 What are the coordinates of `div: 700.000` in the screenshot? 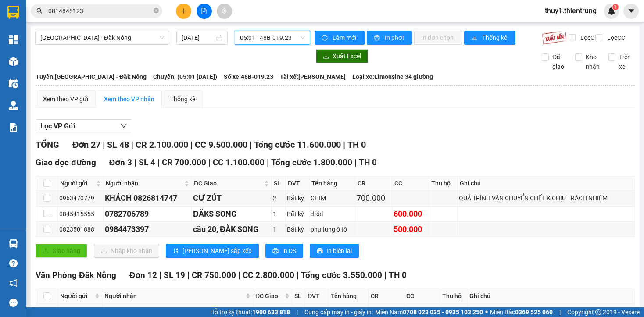 It's located at (373, 198).